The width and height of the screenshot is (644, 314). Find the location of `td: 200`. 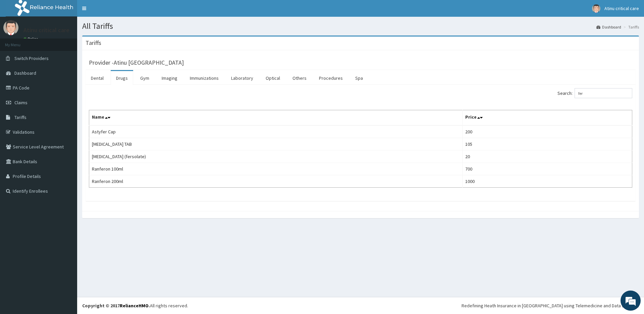

td: 200 is located at coordinates (547, 131).